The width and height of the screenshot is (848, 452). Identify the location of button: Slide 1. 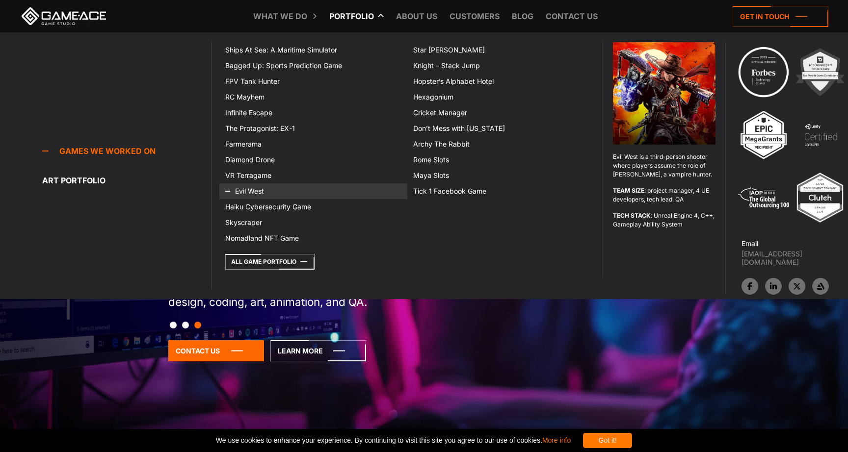
(173, 325).